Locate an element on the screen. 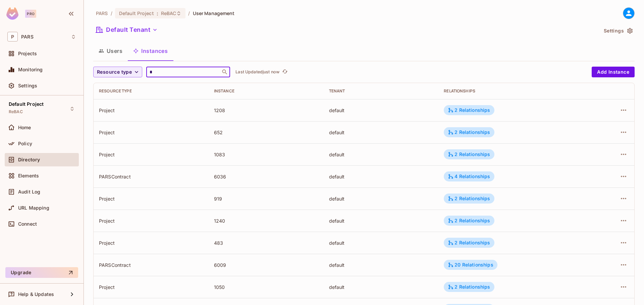  div: Relationships is located at coordinates (511, 91).